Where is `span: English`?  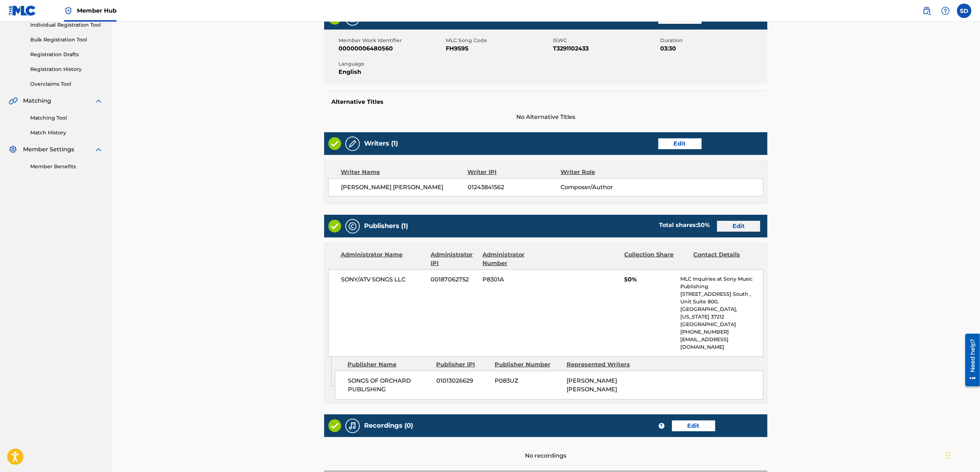
span: English is located at coordinates (391, 72).